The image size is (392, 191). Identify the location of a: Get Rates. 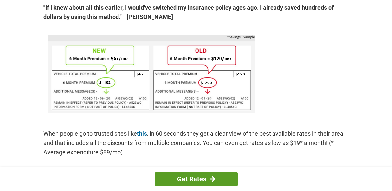
(196, 179).